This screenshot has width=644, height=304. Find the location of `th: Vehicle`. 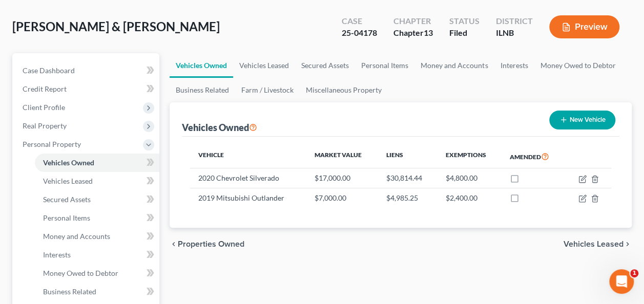

th: Vehicle is located at coordinates (249, 156).